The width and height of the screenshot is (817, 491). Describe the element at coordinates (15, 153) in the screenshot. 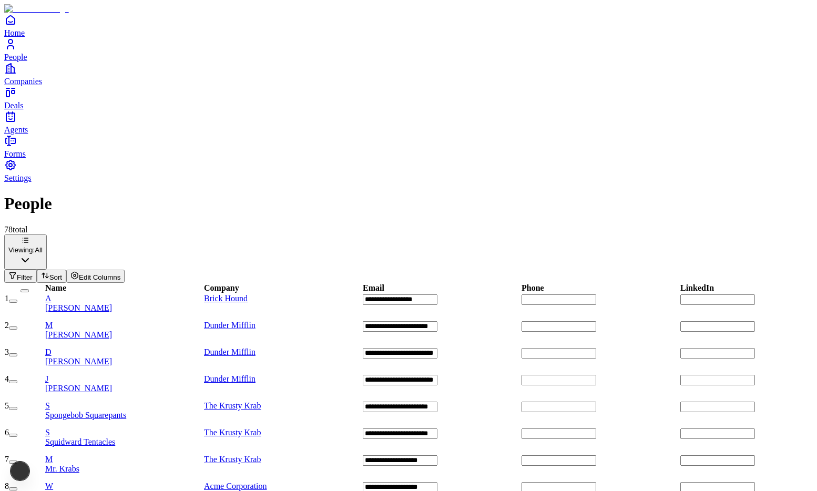

I see `span: Forms` at that location.